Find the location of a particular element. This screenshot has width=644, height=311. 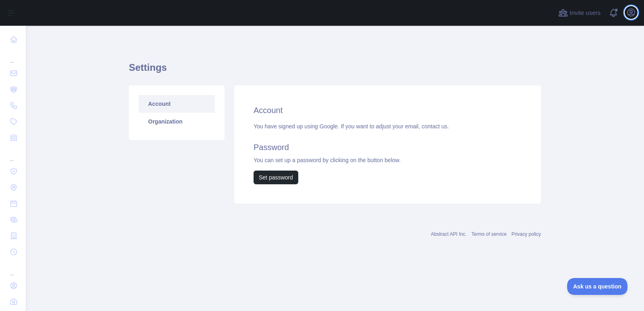

a: Account is located at coordinates (177, 104).